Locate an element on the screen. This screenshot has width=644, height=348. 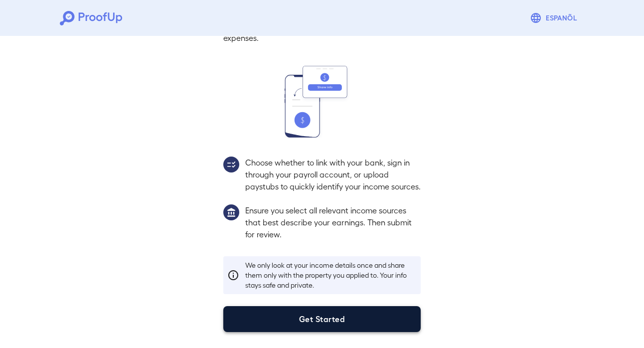
p: We only look at your income details once and share them only with the property you applied to. Yo... is located at coordinates (331, 275).